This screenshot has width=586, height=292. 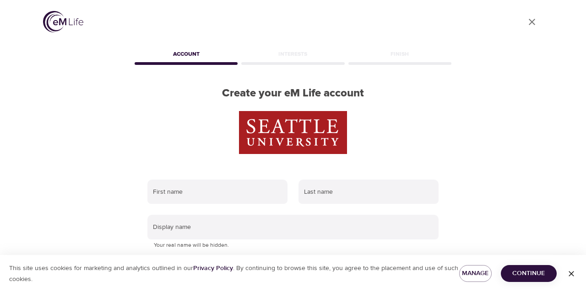 I want to click on span: Continue, so click(x=529, y=274).